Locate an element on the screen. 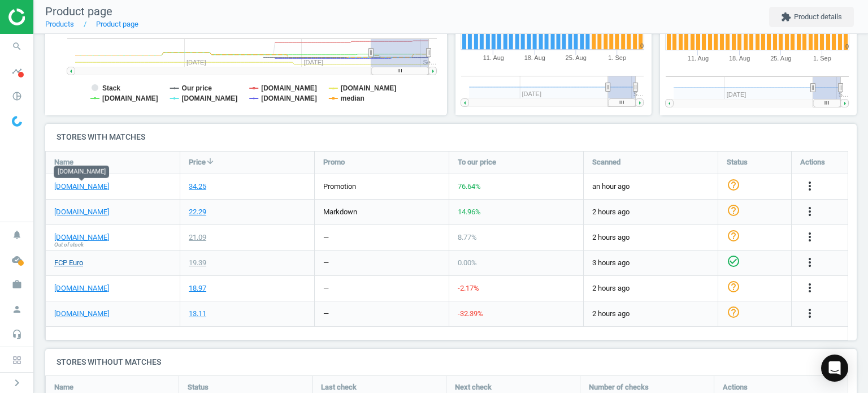 The width and height of the screenshot is (868, 393). h4: Stores with matches is located at coordinates (451, 137).